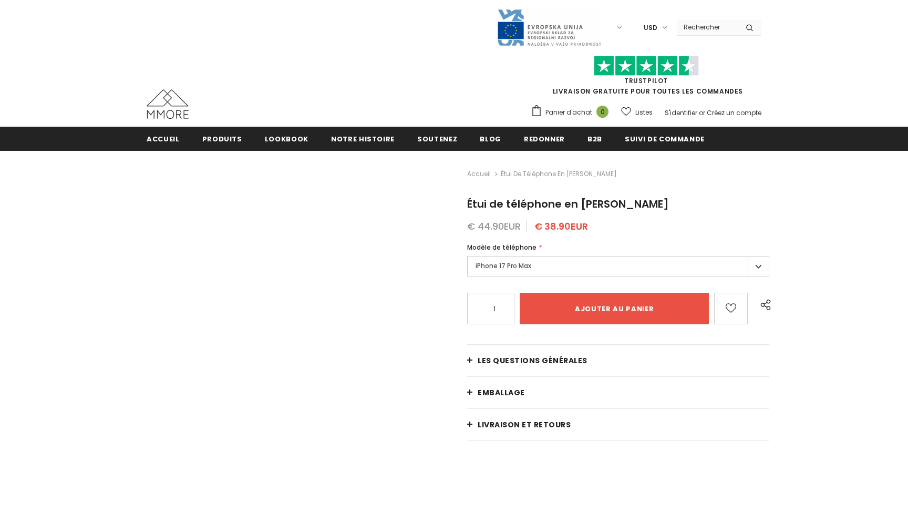 The image size is (908, 523). I want to click on img: Faites confiance aux étoiles pilotes, so click(646, 66).